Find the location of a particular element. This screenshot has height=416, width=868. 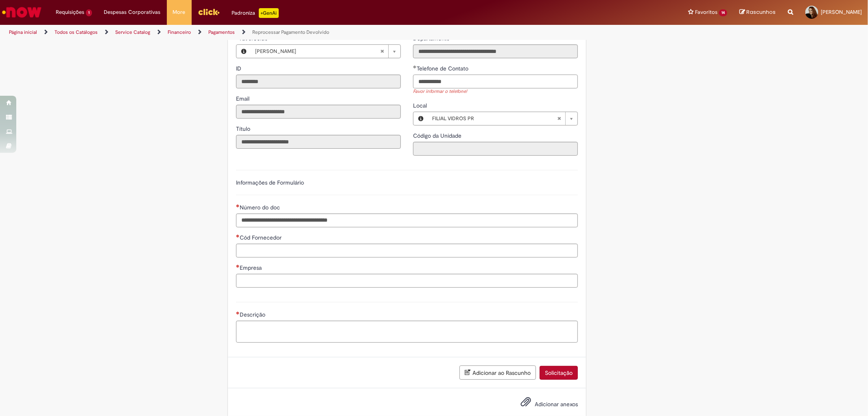

input: Código da Unidade is located at coordinates (495, 149).